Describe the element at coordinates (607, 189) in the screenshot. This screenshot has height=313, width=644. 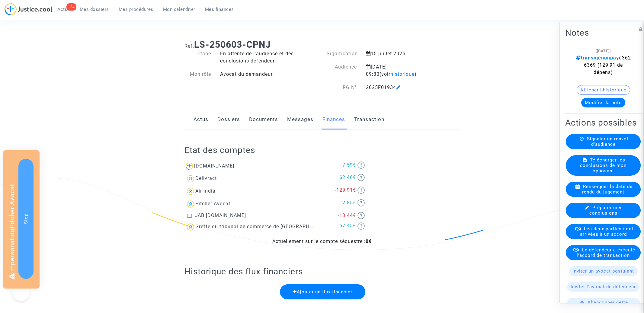
I see `span: Renseigner la date de rendu du jugement` at that location.